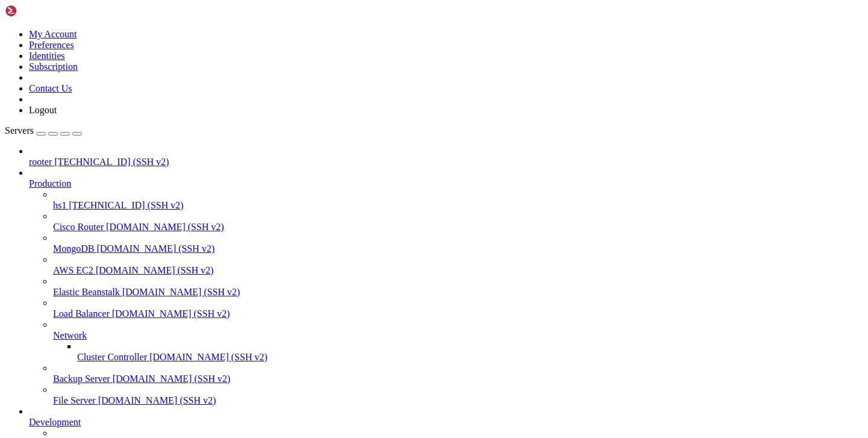 This screenshot has height=438, width=868. I want to click on a: Production, so click(446, 184).